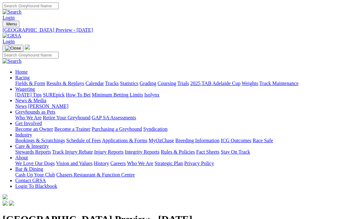 The width and height of the screenshot is (343, 219). Describe the element at coordinates (36, 186) in the screenshot. I see `a: Login To Blackbook` at that location.